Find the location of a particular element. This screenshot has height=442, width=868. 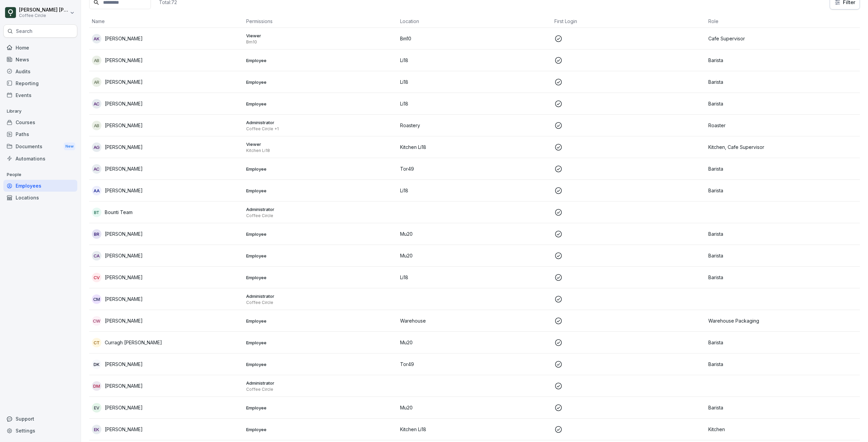

a: News is located at coordinates (40, 59).